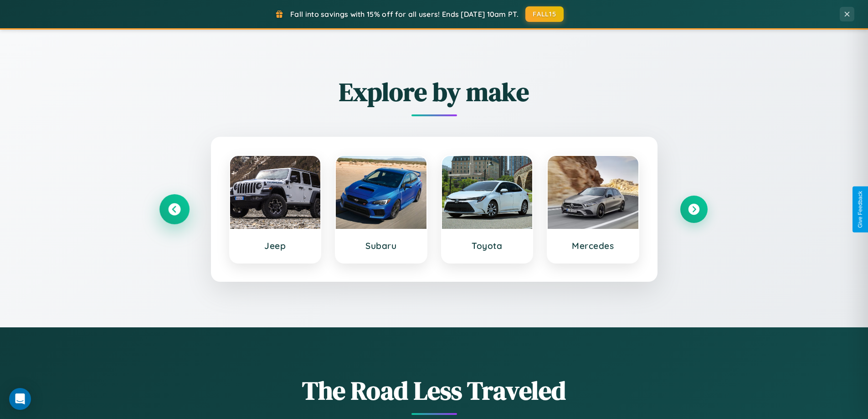  Describe the element at coordinates (381, 246) in the screenshot. I see `h3: Subaru` at that location.